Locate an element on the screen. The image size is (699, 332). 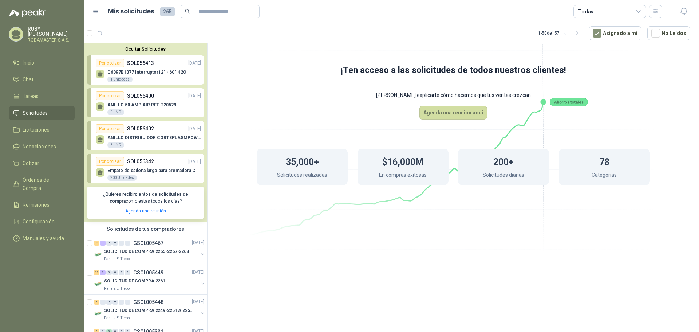
p: SOLICITUD DE COMPRA 2265-2267-2268 is located at coordinates (146, 251).